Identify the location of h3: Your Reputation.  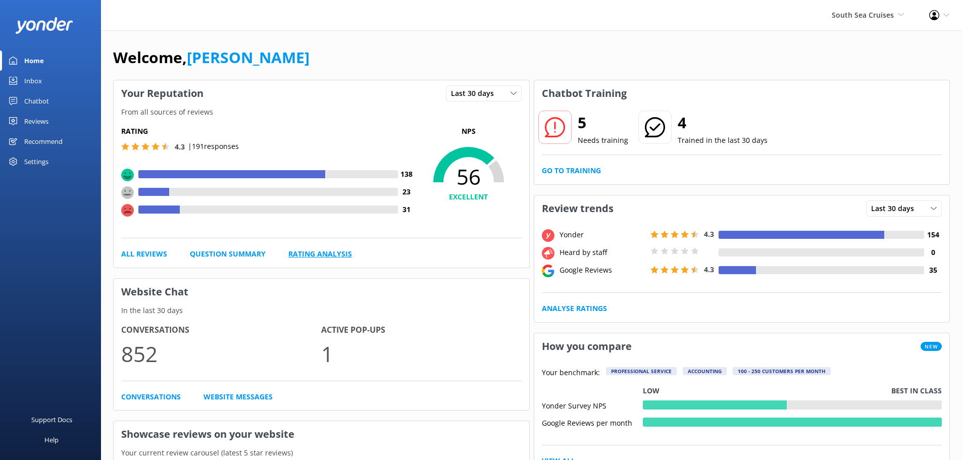
(162, 93).